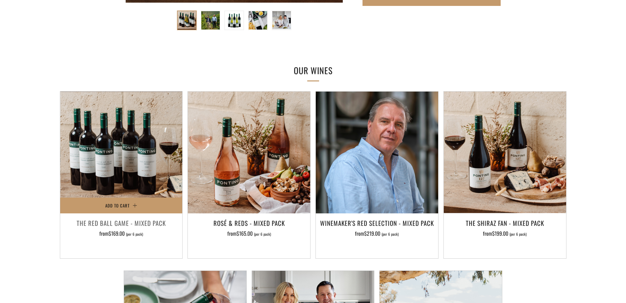  I want to click on span: $199.00, so click(500, 234).